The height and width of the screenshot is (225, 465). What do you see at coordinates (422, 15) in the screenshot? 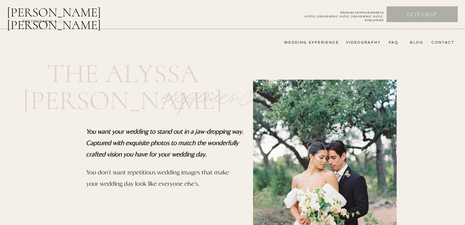
I see `a: Lets chat` at bounding box center [422, 15].